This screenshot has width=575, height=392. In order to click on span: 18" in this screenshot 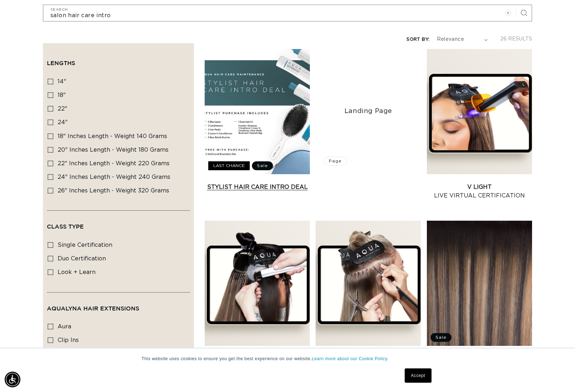, I will do `click(61, 95)`.